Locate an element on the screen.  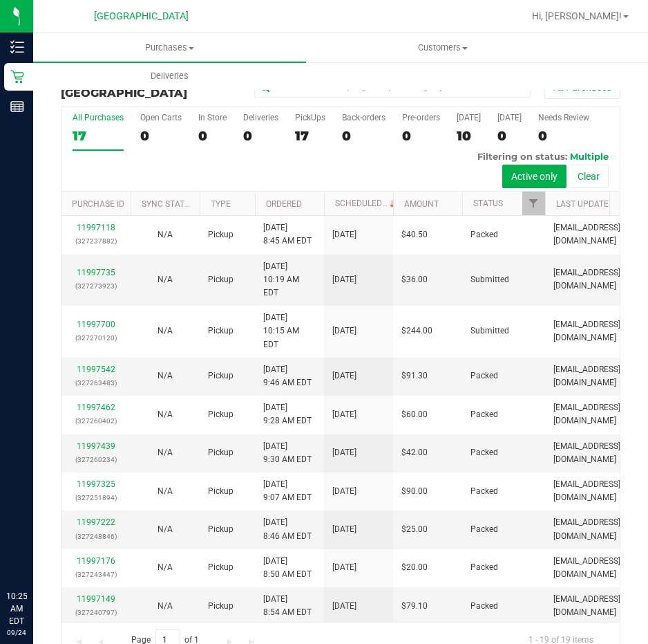
a: Status is located at coordinates (488, 204).